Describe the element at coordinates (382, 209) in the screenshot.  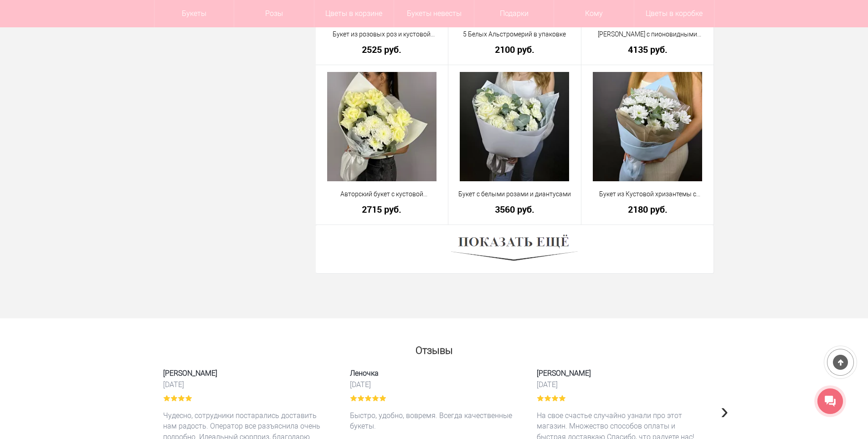
I see `a: 2715 руб.` at that location.